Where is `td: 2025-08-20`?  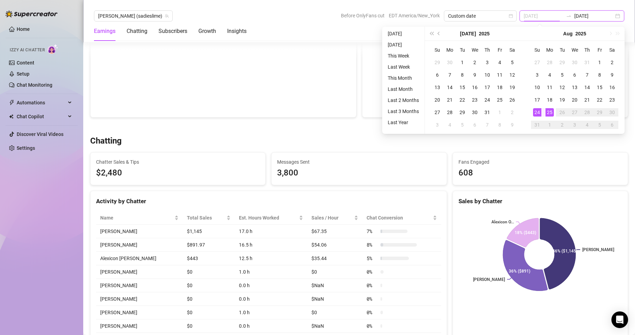
td: 2025-08-20 is located at coordinates (575, 100).